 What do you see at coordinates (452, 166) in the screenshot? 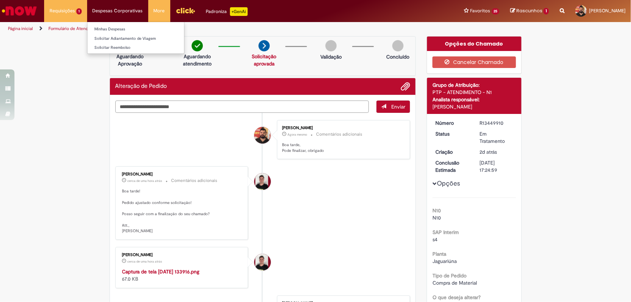
I see `dt: Conclusão Estimada` at bounding box center [452, 166].